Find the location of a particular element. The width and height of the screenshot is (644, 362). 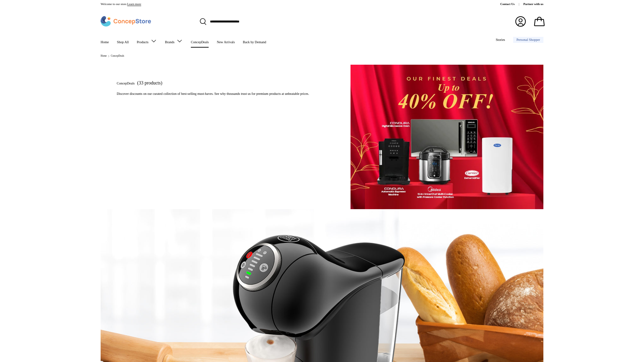

a: Brands is located at coordinates (174, 41).